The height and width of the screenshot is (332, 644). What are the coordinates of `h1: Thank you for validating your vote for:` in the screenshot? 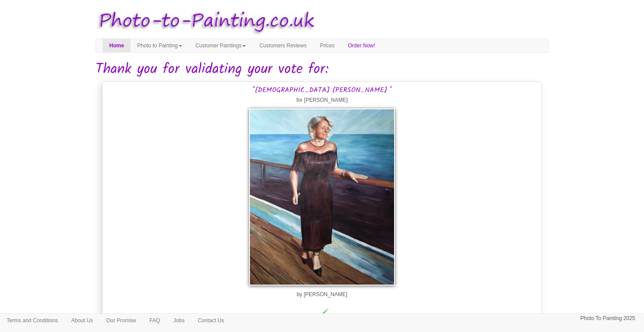 It's located at (322, 69).